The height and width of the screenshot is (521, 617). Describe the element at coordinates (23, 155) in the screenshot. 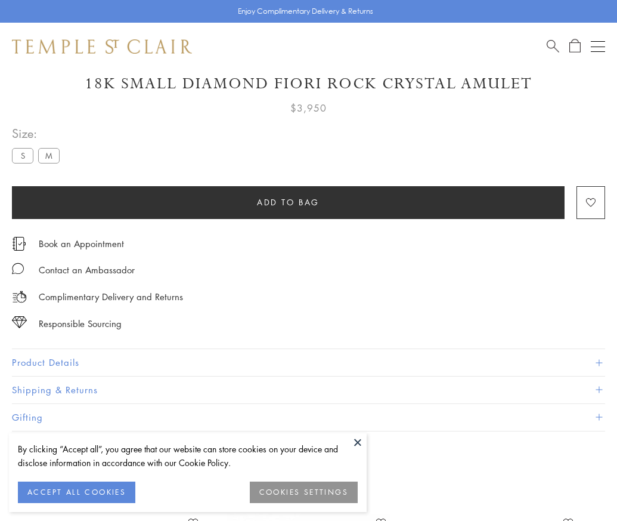

I see `label: S` at that location.